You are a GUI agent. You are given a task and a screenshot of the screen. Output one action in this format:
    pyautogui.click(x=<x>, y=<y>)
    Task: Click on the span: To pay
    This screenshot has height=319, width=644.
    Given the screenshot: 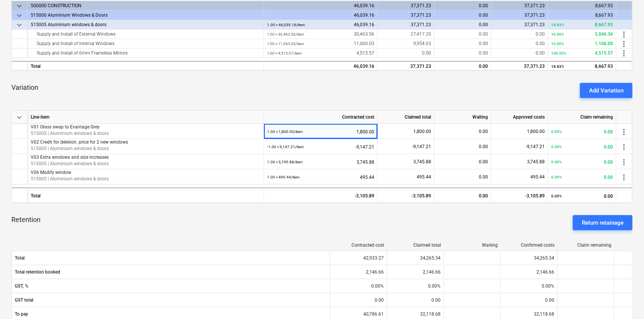 What is the action you would take?
    pyautogui.click(x=171, y=314)
    